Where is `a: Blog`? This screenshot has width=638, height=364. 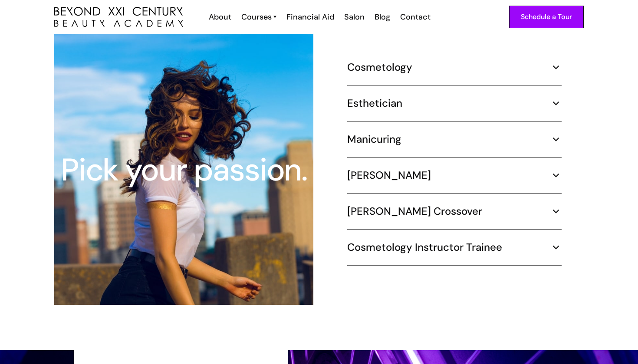
a: Blog is located at coordinates (381, 17).